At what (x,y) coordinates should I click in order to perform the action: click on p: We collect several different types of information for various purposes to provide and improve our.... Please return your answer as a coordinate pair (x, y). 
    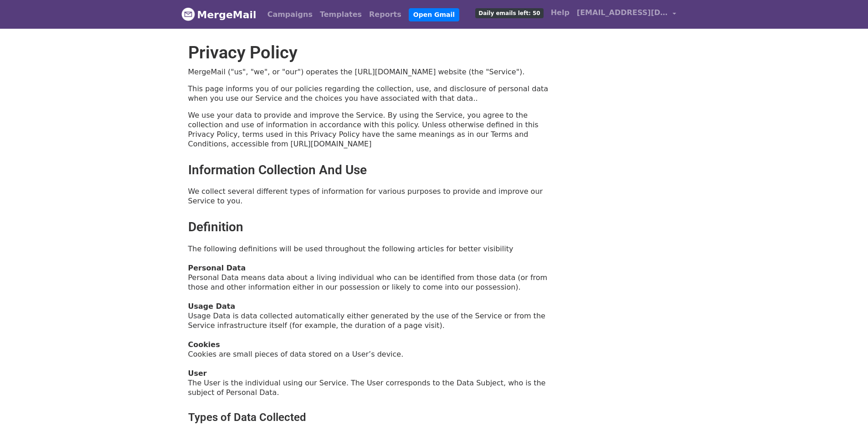
    Looking at the image, I should click on (371, 196).